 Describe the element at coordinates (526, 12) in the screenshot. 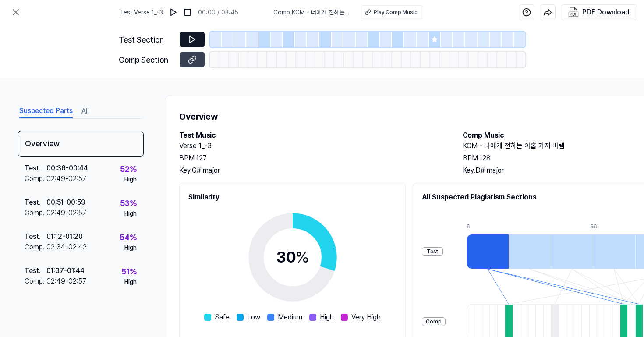

I see `img: help` at that location.